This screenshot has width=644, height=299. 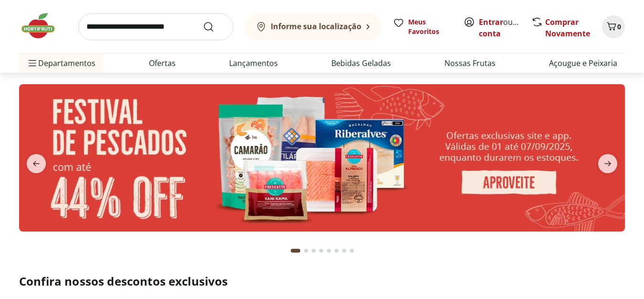 What do you see at coordinates (314, 250) in the screenshot?
I see `button: Go to page 3 from fs-carousel` at bounding box center [314, 250].